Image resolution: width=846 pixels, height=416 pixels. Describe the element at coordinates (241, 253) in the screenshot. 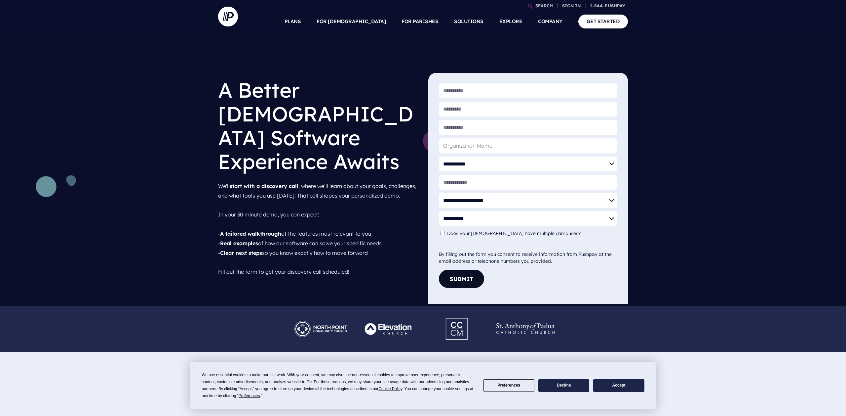

I see `strong: Clear next steps` at that location.